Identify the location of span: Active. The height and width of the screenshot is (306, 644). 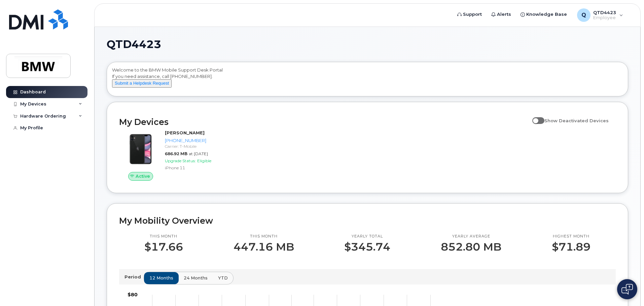
(143, 177).